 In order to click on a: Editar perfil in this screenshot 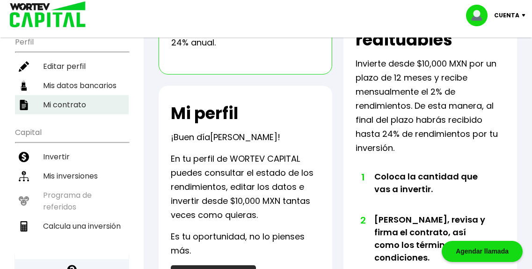, I will do `click(72, 66)`.